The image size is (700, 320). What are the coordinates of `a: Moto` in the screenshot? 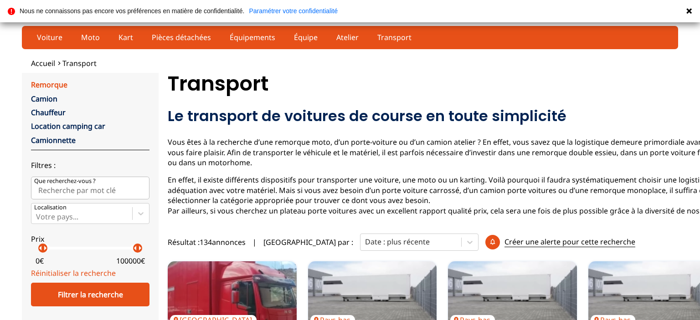 It's located at (90, 37).